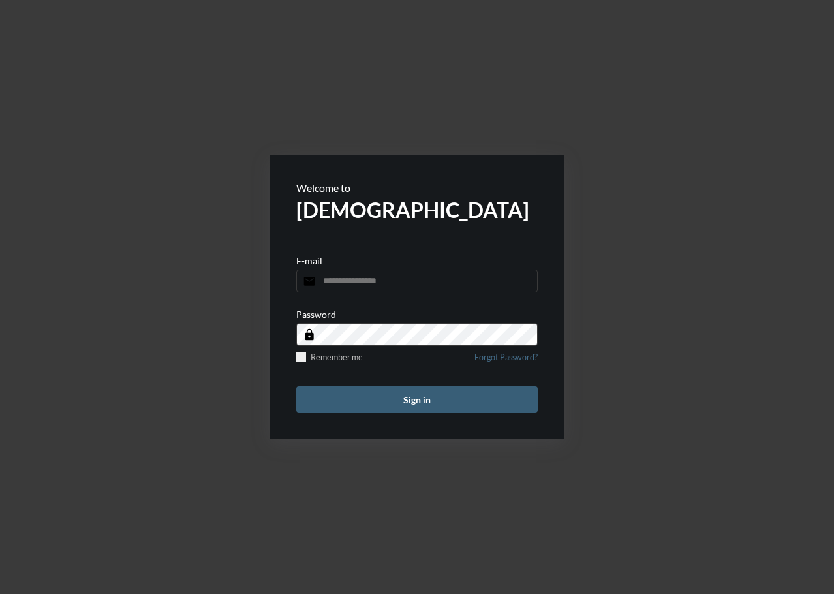 This screenshot has height=594, width=834. What do you see at coordinates (316, 314) in the screenshot?
I see `p: Password` at bounding box center [316, 314].